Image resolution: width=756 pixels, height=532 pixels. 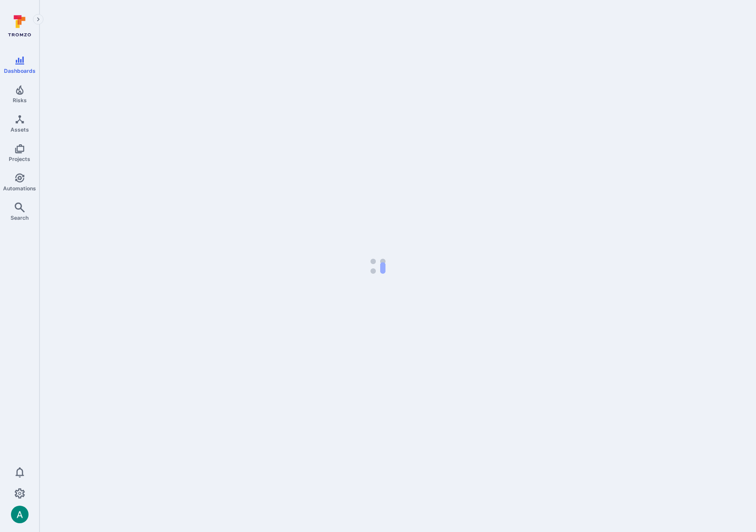 I want to click on span: Automations, so click(x=19, y=188).